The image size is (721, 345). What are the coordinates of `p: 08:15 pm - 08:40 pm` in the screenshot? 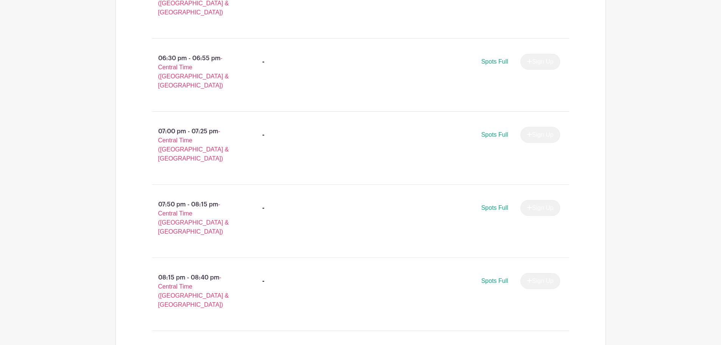 It's located at (195, 291).